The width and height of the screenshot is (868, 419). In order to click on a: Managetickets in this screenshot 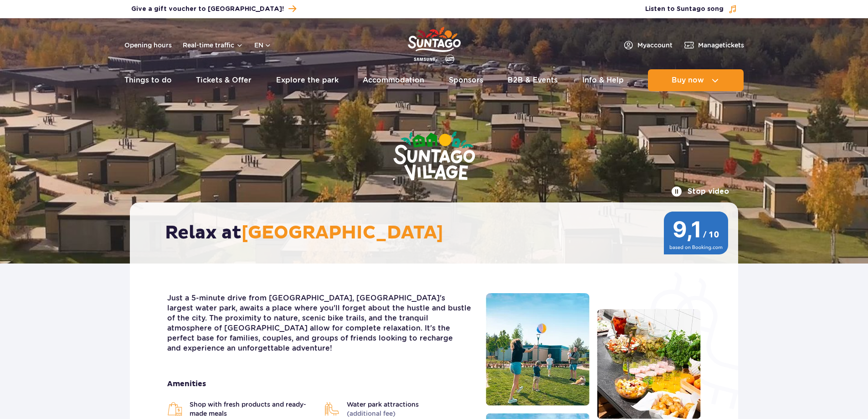, I will do `click(714, 45)`.